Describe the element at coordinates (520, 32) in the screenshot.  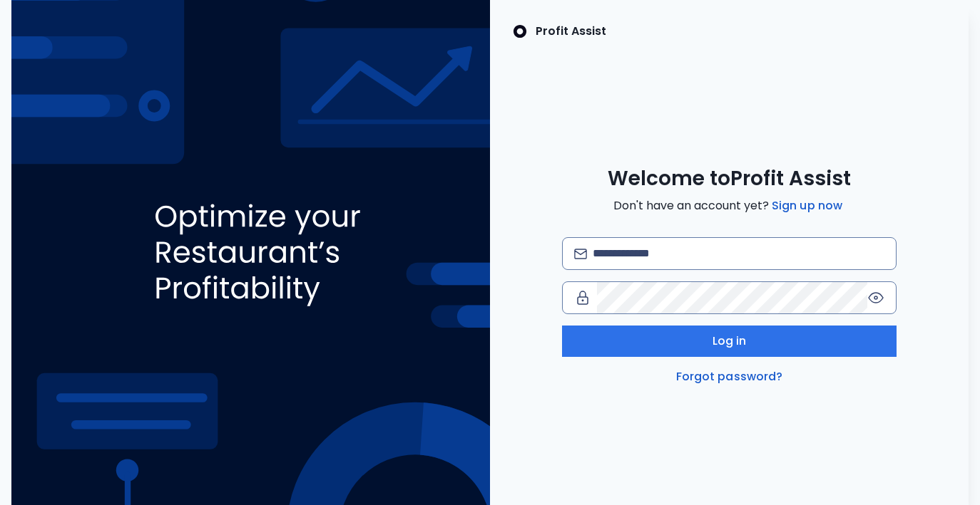
I see `img: SpotOn Logo` at that location.